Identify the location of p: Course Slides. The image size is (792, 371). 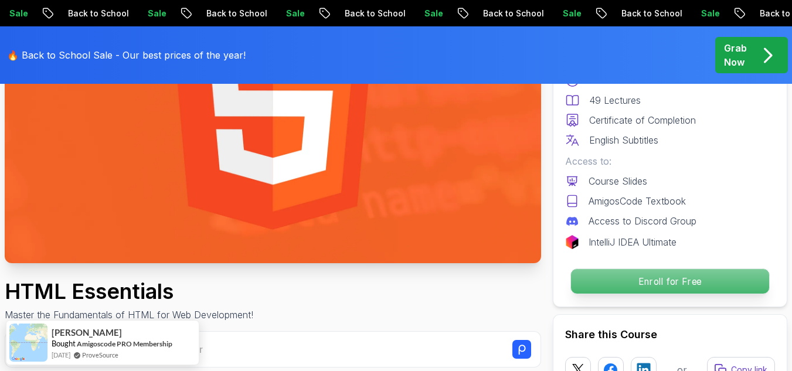
(618, 181).